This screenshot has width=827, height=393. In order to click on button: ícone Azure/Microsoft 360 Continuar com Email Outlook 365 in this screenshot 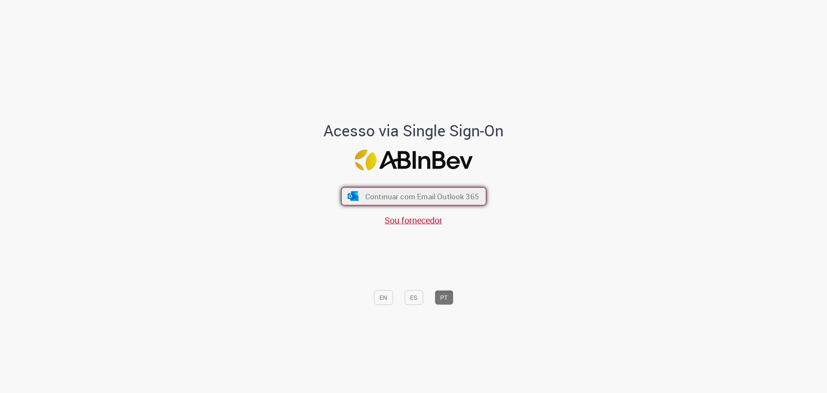, I will do `click(414, 196)`.